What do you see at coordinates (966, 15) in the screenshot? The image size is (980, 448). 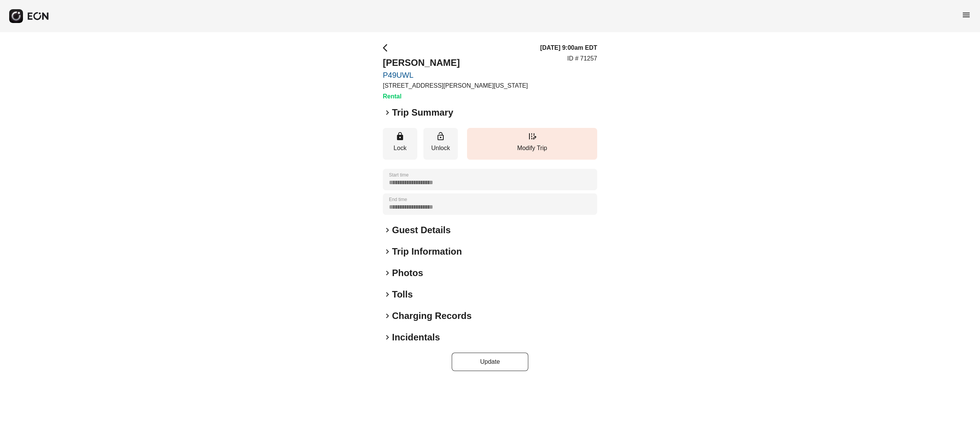 I see `span: menu` at bounding box center [966, 15].